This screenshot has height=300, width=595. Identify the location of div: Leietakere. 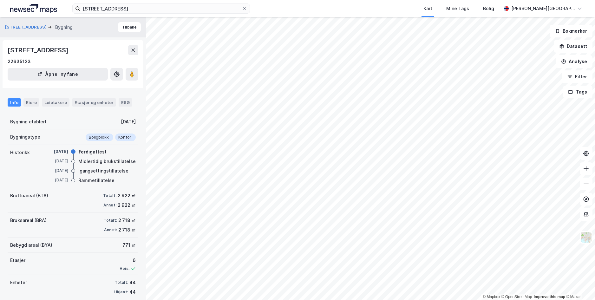
(55, 102).